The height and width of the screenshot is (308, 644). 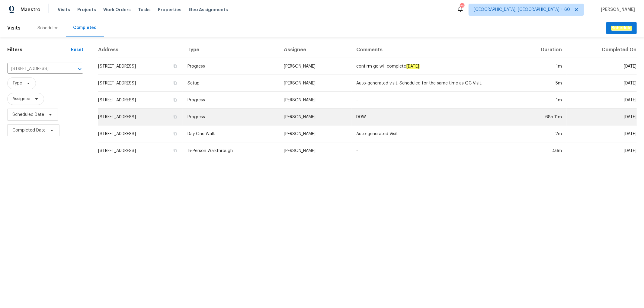 What do you see at coordinates (540, 83) in the screenshot?
I see `td: 5m` at bounding box center [540, 83].